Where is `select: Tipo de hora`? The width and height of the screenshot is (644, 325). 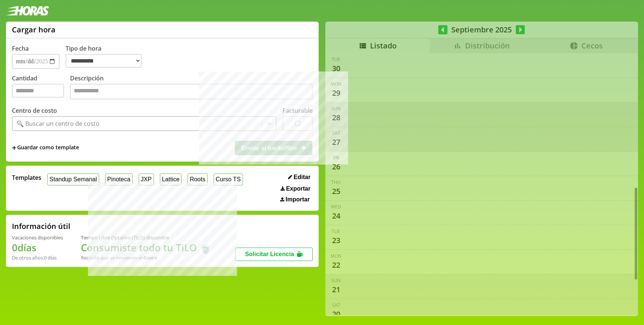 select: Tipo de hora is located at coordinates (103, 61).